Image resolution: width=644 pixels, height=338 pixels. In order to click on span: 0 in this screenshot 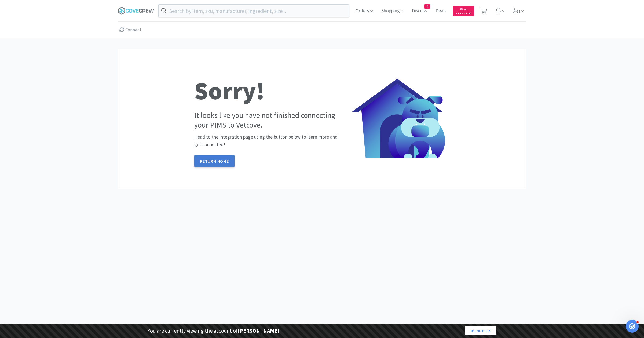, I will do `click(464, 9)`.